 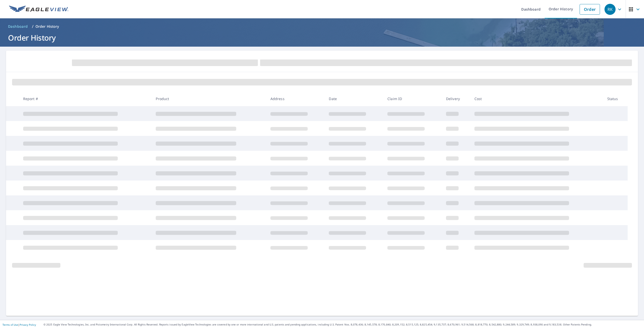 What do you see at coordinates (354, 99) in the screenshot?
I see `th: Date` at bounding box center [354, 99].